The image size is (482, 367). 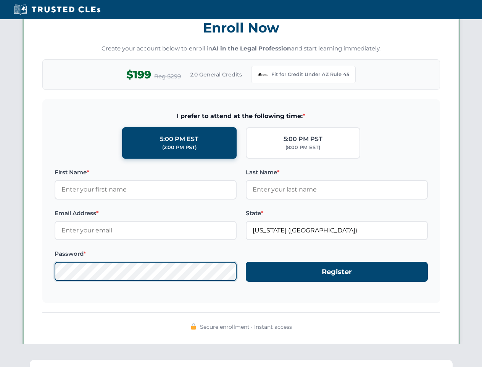 I want to click on label: Password, so click(x=146, y=254).